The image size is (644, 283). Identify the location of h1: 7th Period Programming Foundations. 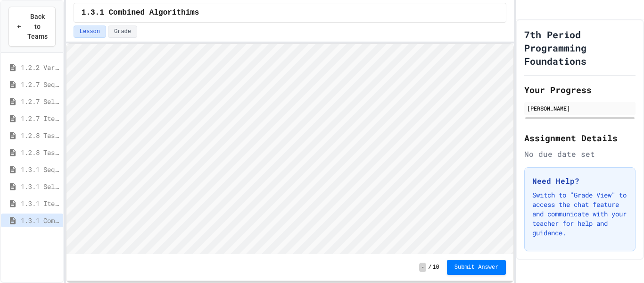
(580, 48).